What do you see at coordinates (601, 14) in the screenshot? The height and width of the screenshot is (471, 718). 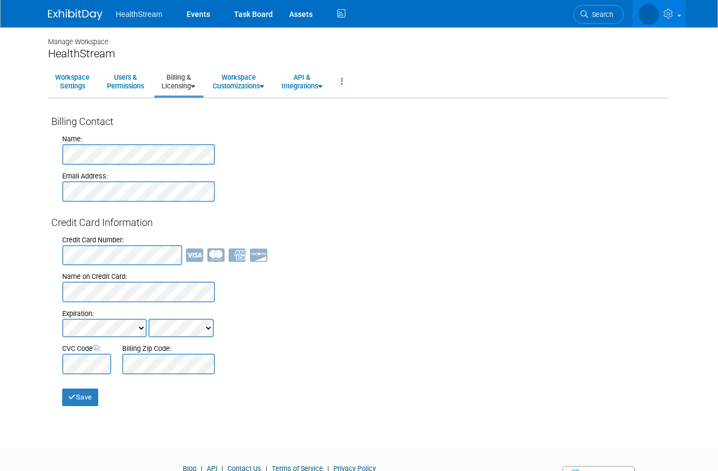 I see `span: Search` at bounding box center [601, 14].